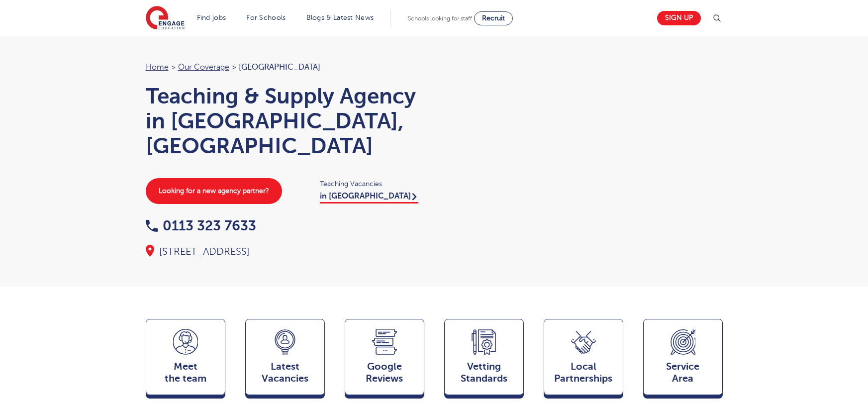 Image resolution: width=868 pixels, height=404 pixels. What do you see at coordinates (484, 373) in the screenshot?
I see `span: Vetting Standards` at bounding box center [484, 373].